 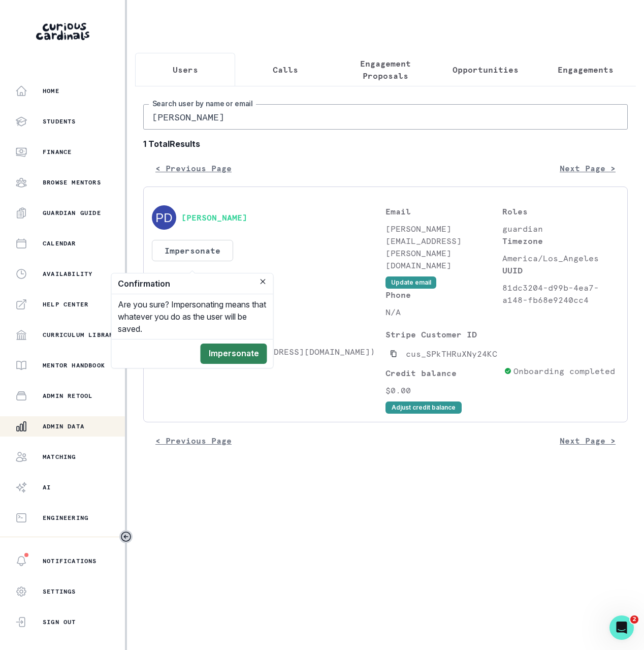 I want to click on p: Admin Retool, so click(x=68, y=396).